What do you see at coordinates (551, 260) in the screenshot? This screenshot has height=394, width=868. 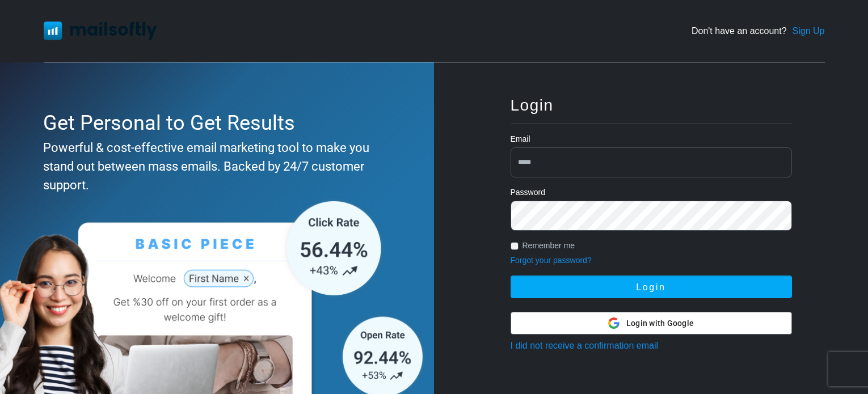 I see `a: Forgot your password?` at bounding box center [551, 260].